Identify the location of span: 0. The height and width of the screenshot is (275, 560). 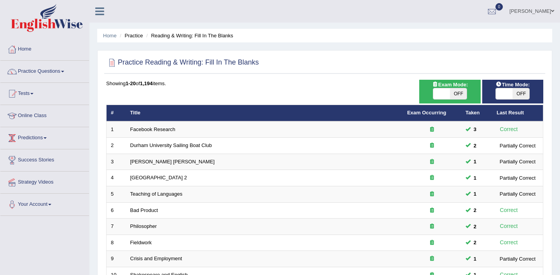
(500, 7).